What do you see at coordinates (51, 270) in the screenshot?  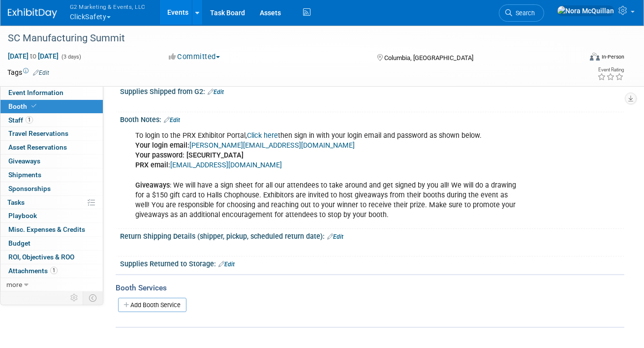 I see `a: Attachments1` at bounding box center [51, 270].